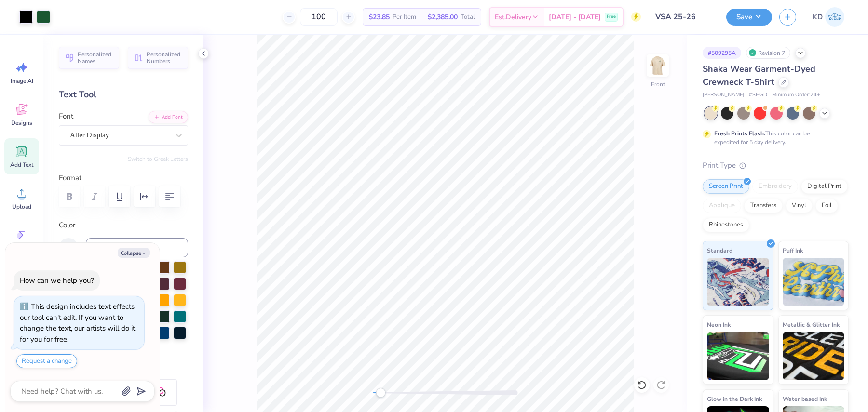 This screenshot has width=868, height=412. What do you see at coordinates (738, 356) in the screenshot?
I see `img: Neon Ink` at bounding box center [738, 356].